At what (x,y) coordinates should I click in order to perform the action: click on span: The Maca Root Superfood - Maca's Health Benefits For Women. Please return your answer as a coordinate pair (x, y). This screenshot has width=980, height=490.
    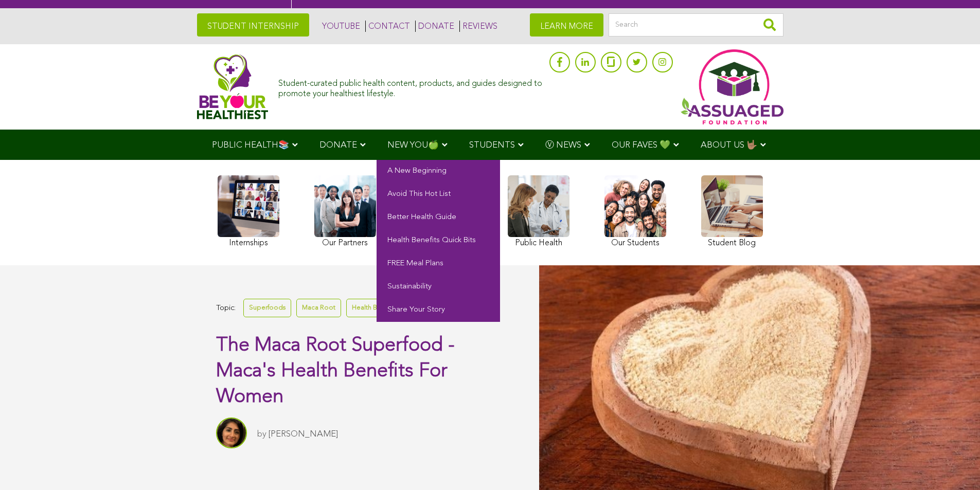
    Looking at the image, I should click on (335, 371).